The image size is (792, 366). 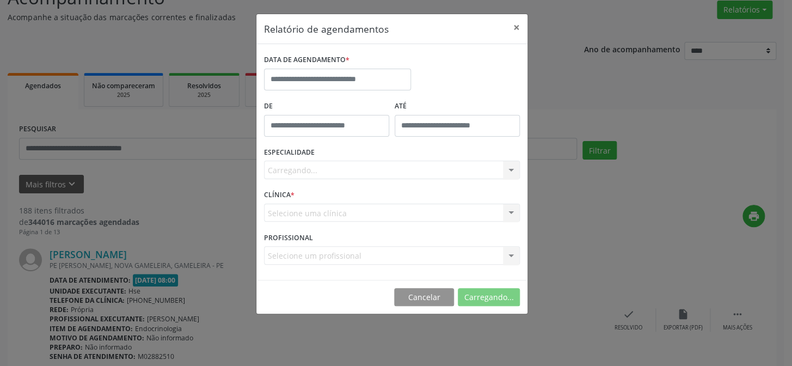 I want to click on label: PROFISSIONAL, so click(x=288, y=237).